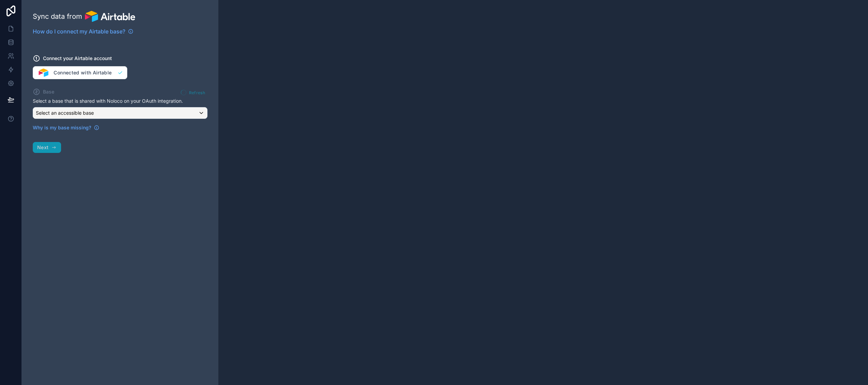 The height and width of the screenshot is (385, 868). I want to click on span: Connect your Airtable account, so click(77, 58).